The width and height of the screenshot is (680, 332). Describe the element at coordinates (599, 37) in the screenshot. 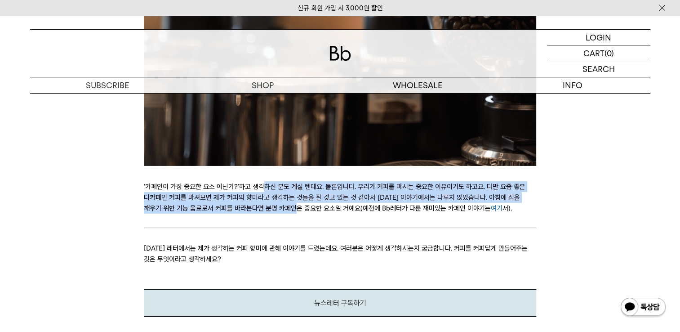

I see `a: LOGIN` at that location.